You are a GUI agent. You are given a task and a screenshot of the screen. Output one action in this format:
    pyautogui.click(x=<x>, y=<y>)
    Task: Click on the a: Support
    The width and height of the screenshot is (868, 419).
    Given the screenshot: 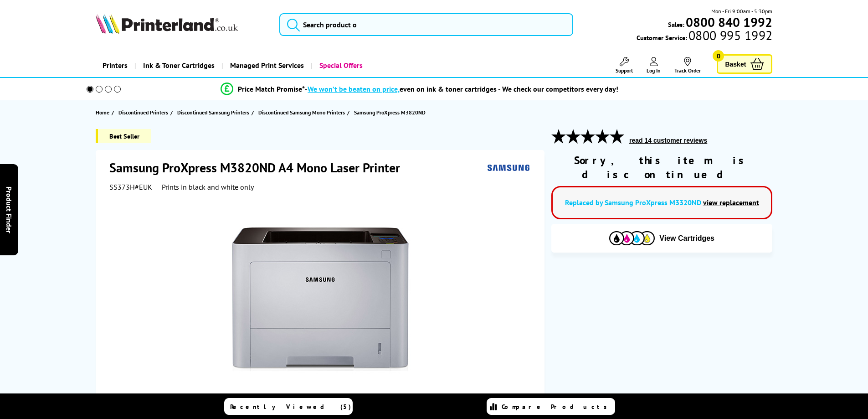 What is the action you would take?
    pyautogui.click(x=624, y=65)
    